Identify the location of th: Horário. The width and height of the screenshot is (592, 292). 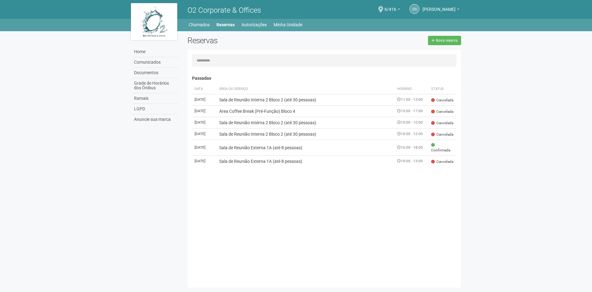
(412, 89).